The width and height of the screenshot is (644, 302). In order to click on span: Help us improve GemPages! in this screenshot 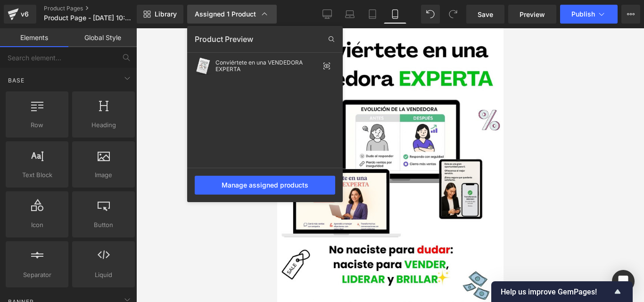, I will do `click(557, 292)`.